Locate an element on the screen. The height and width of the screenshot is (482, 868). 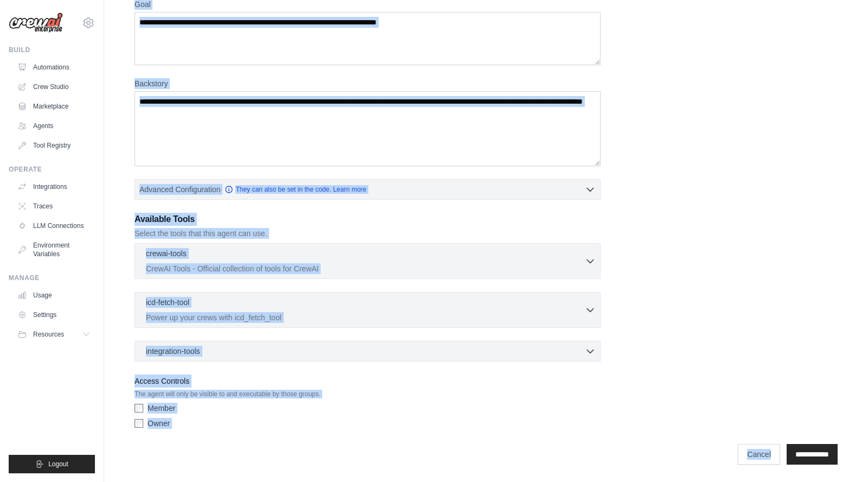
a: Cancel is located at coordinates (759, 454).